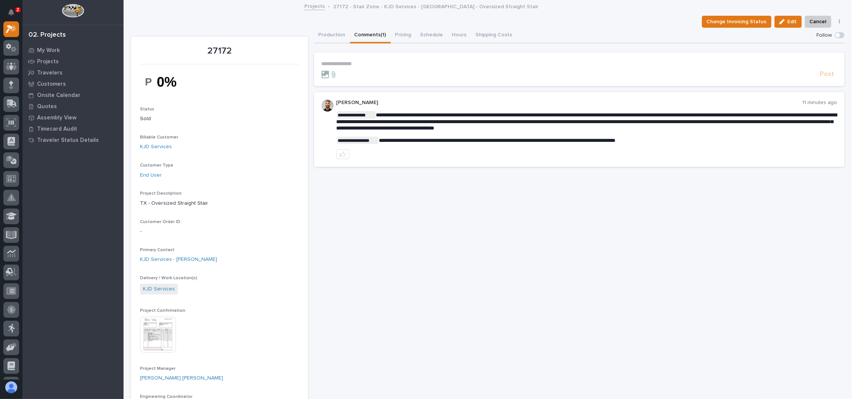 The width and height of the screenshot is (852, 399). I want to click on button: Post, so click(827, 74).